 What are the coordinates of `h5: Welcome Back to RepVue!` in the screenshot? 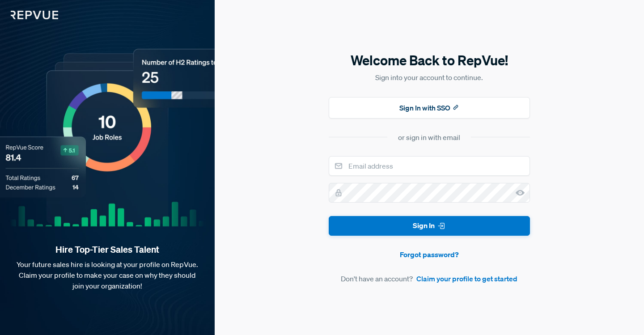 It's located at (429, 61).